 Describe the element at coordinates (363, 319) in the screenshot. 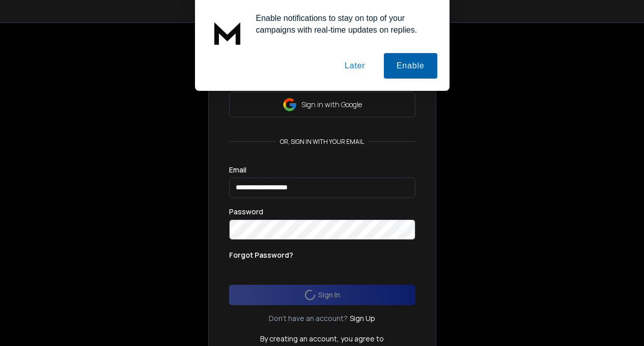

I see `a: Sign Up` at that location.